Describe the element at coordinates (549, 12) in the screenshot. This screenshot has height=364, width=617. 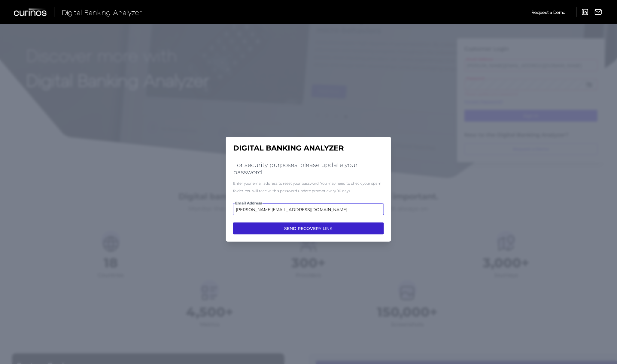
I see `a: Request a Demo` at that location.